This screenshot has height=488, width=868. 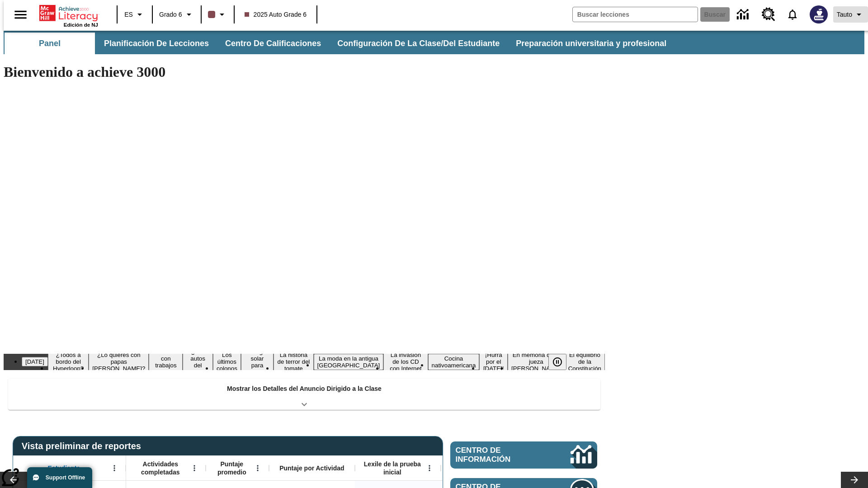 What do you see at coordinates (818, 14) in the screenshot?
I see `button: Escoja un nuevo avatar` at bounding box center [818, 14].